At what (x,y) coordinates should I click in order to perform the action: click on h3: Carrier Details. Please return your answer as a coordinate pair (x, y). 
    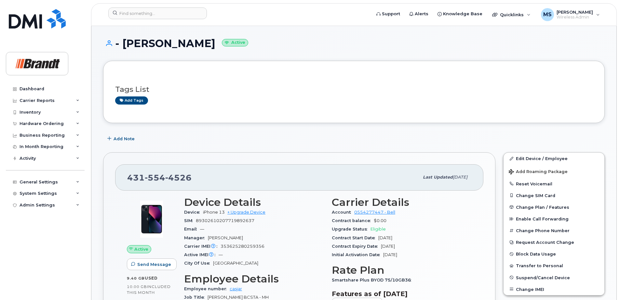
    Looking at the image, I should click on (402, 203).